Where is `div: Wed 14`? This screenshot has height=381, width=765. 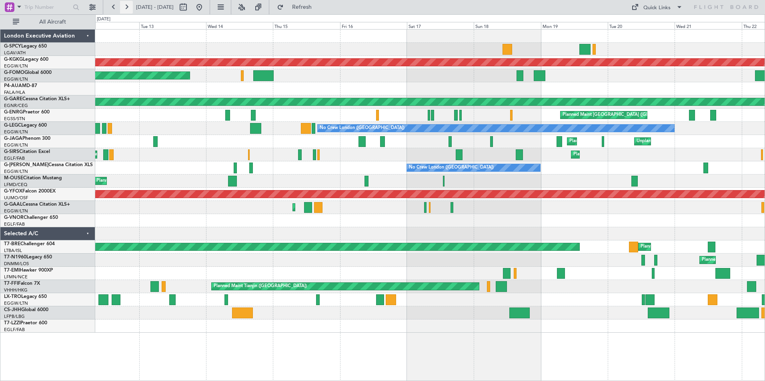
div: Wed 14 is located at coordinates (239, 26).